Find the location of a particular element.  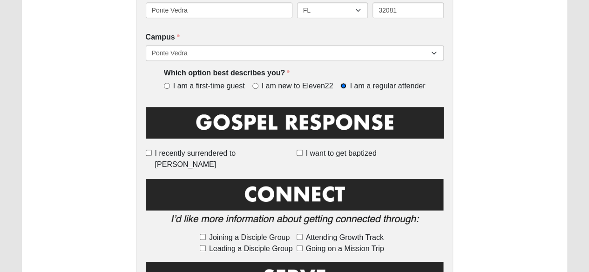

span: I am new to Eleven22 is located at coordinates (297, 86).